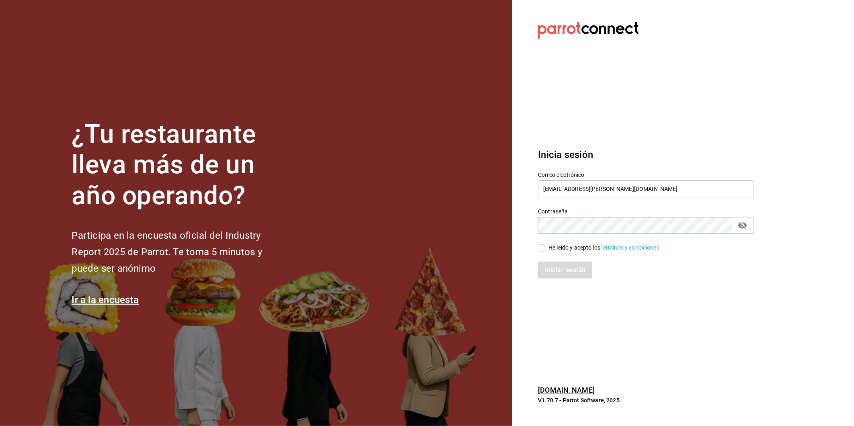  Describe the element at coordinates (646, 401) in the screenshot. I see `p: V1.70.7 - Parrot Software, 2025.` at that location.